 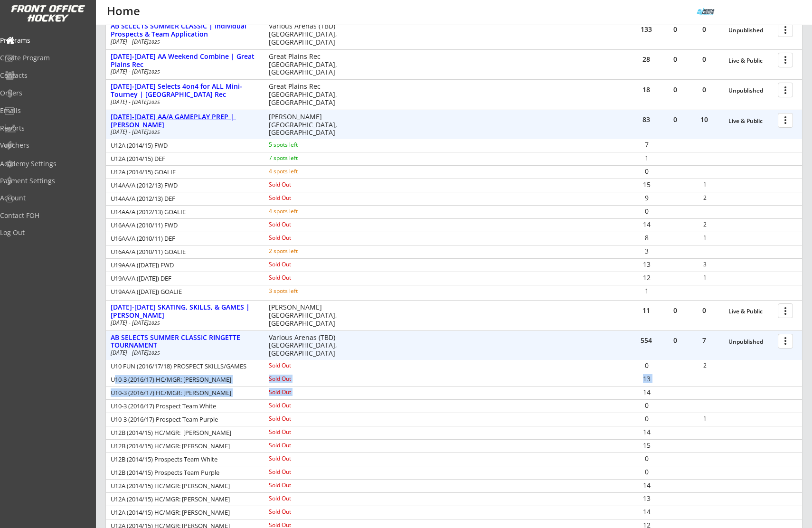 What do you see at coordinates (183, 145) in the screenshot?
I see `div: U12A (2014/15) FWD` at bounding box center [183, 145].